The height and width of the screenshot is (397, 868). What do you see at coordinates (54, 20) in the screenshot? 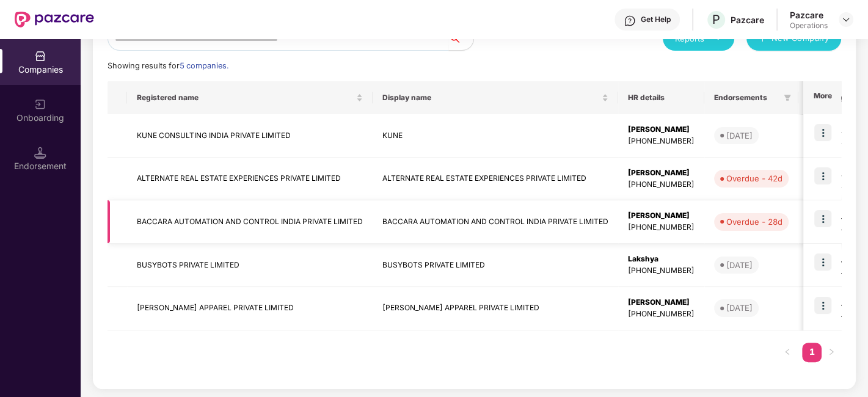
I see `img: New Pazcare Logo` at bounding box center [54, 20].